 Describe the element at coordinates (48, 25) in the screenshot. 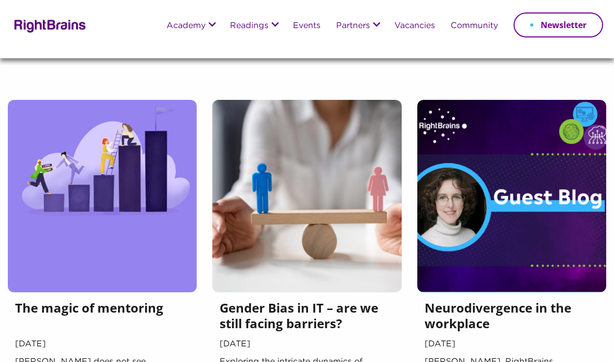

I see `img: Rightbrains` at that location.